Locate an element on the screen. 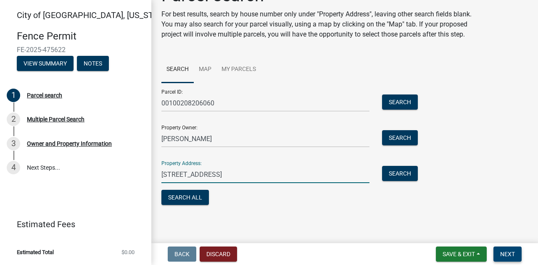 This screenshot has width=538, height=265. button: Search All is located at coordinates (185, 197).